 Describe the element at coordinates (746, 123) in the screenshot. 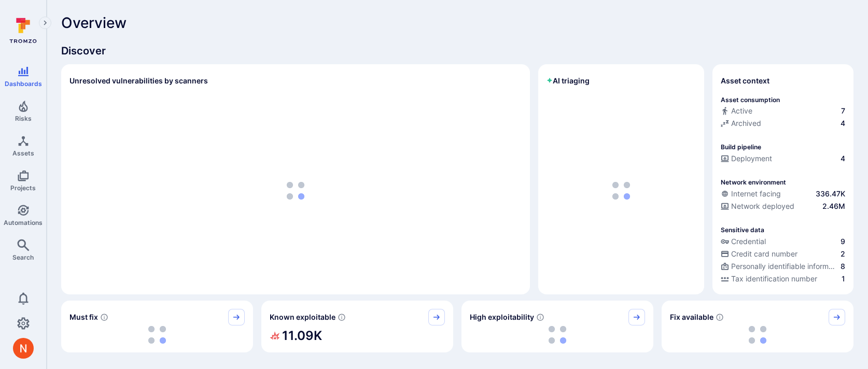

I see `span: Archived` at that location.